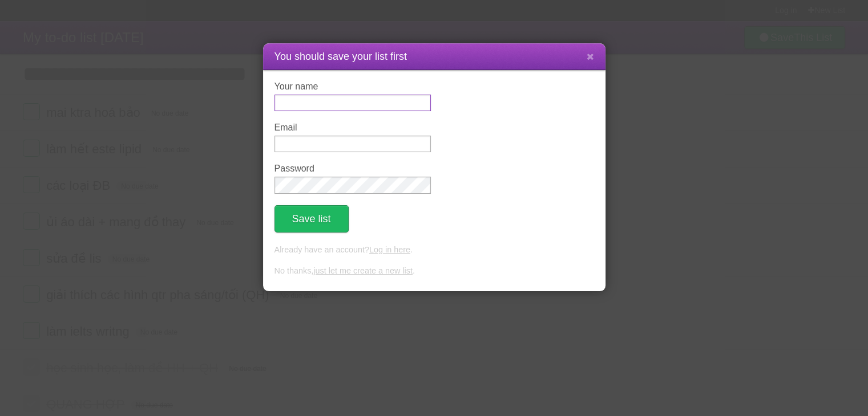 The height and width of the screenshot is (416, 868). I want to click on label: Your name, so click(353, 86).